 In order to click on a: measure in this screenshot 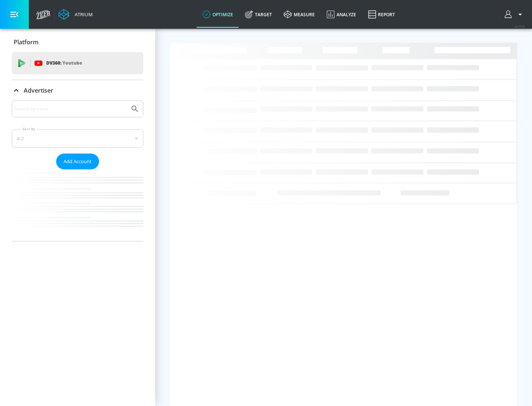, I will do `click(299, 14)`.